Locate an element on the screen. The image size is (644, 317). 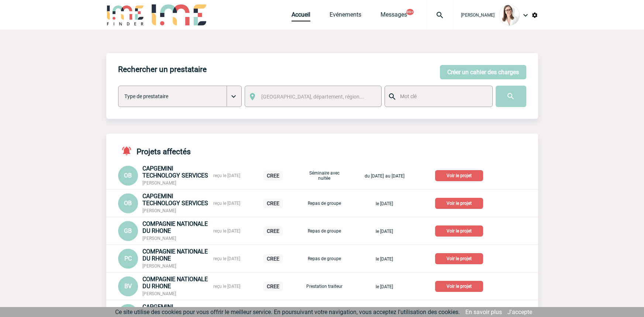
a: Evénements is located at coordinates (345, 16).